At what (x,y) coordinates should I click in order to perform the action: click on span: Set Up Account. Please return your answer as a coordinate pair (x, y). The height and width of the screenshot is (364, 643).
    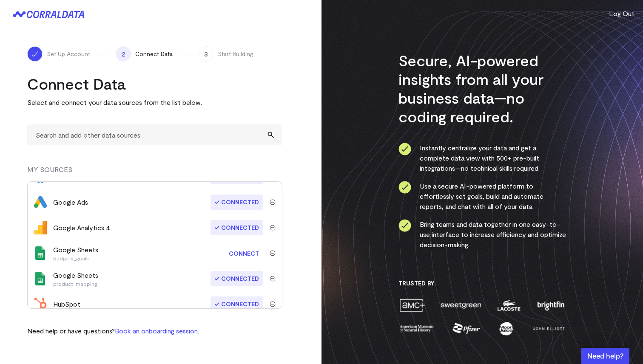
    Looking at the image, I should click on (68, 54).